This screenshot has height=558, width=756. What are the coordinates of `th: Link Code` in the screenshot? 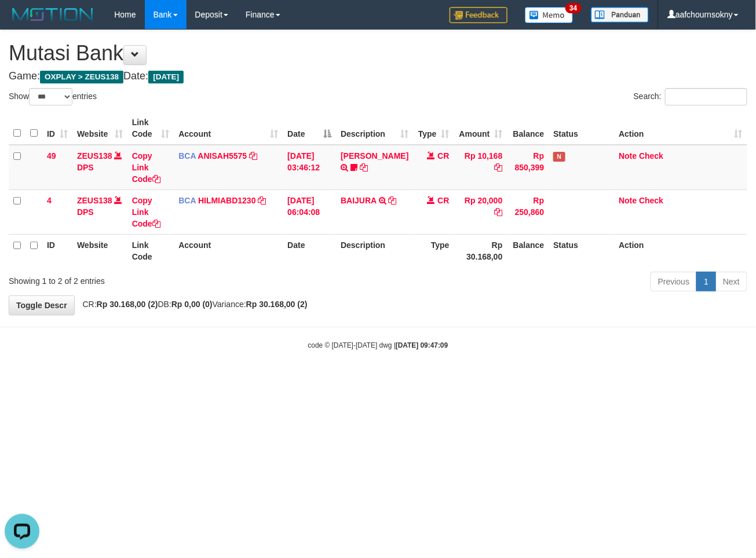 It's located at (150, 250).